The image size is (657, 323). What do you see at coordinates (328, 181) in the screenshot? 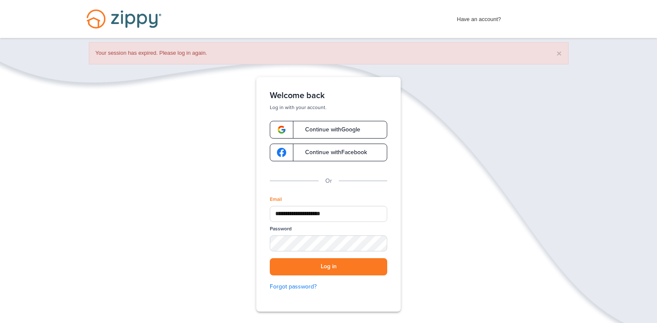
I see `p: Or` at bounding box center [328, 181].